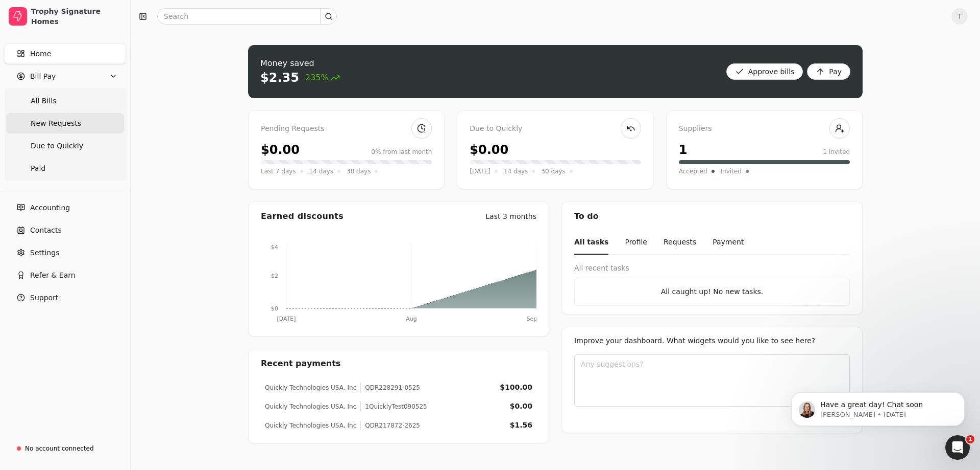  I want to click on a: Settings, so click(65, 253).